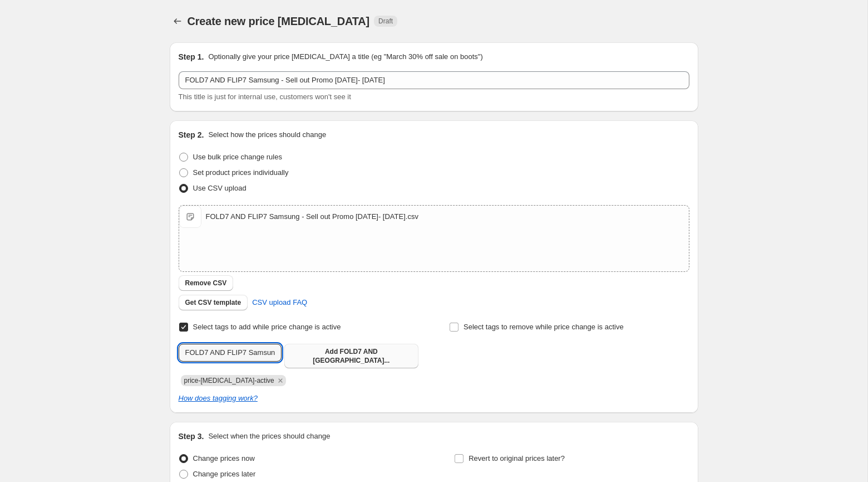 This screenshot has height=482, width=868. What do you see at coordinates (267, 134) in the screenshot?
I see `p: Select how the prices should change` at bounding box center [267, 134].